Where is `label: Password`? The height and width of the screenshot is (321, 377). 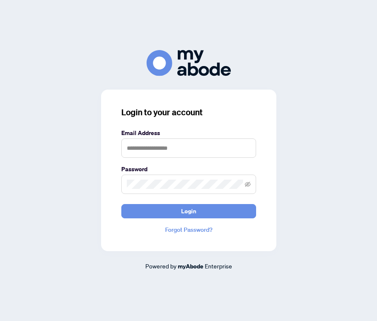 label: Password is located at coordinates (189, 169).